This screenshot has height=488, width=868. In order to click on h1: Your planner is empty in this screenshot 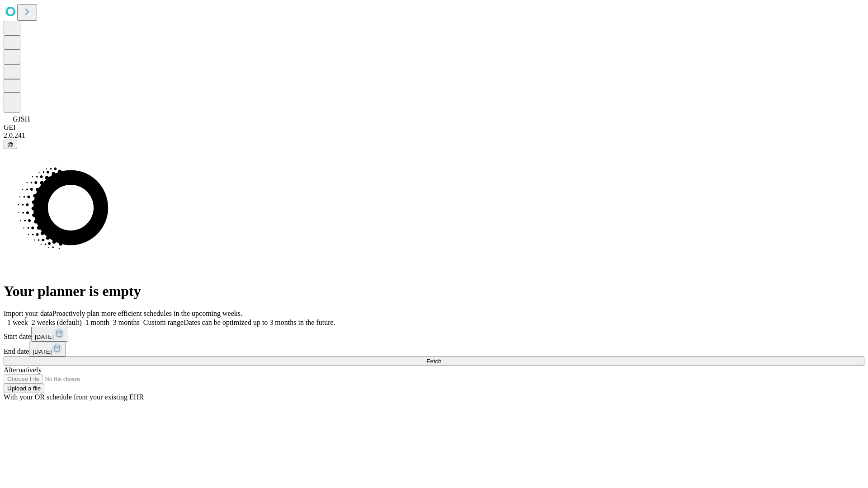, I will do `click(434, 291)`.